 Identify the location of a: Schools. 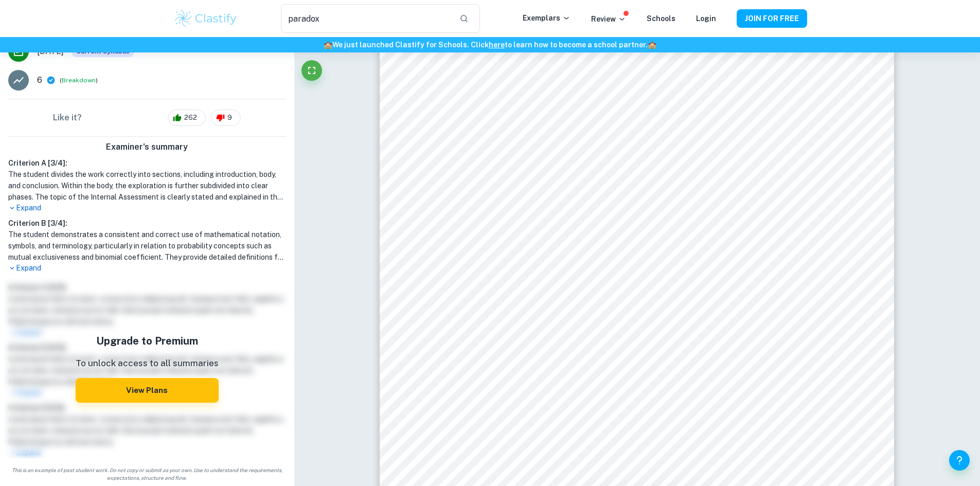
(661, 18).